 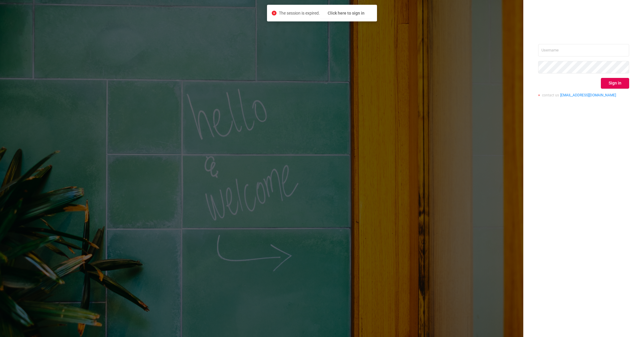 I want to click on i: icon: close-circle, so click(x=274, y=13).